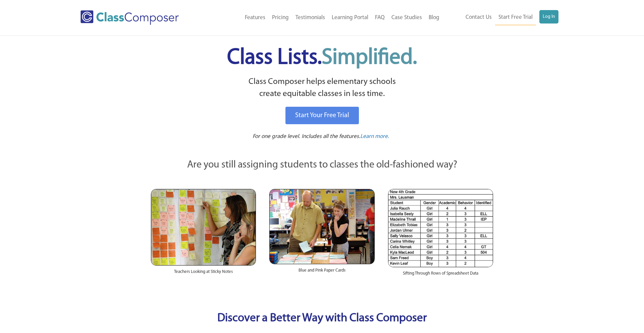 This screenshot has width=644, height=333. Describe the element at coordinates (322, 116) in the screenshot. I see `span: Start Your Free Trial` at that location.